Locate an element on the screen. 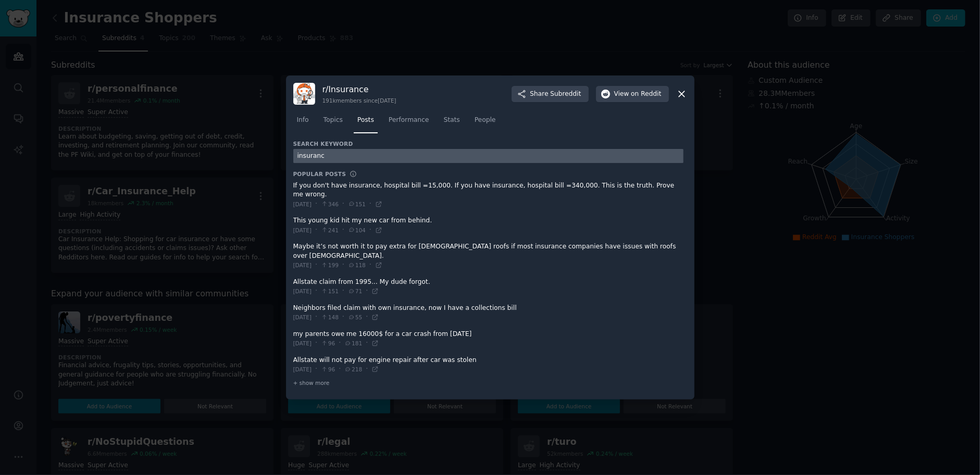 The image size is (980, 475). span: Stats is located at coordinates (452, 121).